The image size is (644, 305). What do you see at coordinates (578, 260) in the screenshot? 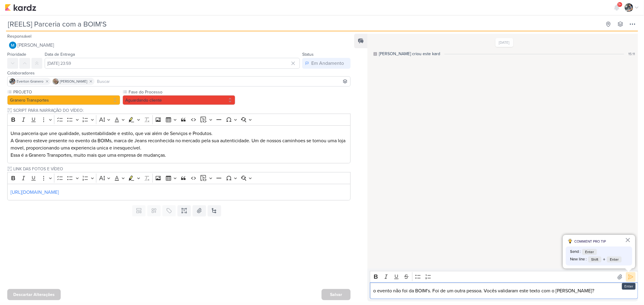
I see `span: New line :` at bounding box center [578, 260].